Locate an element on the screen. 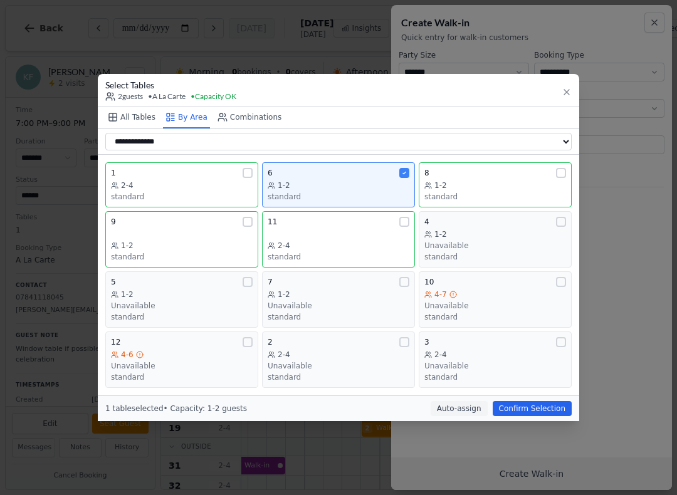  span: 4-7 is located at coordinates (440, 294).